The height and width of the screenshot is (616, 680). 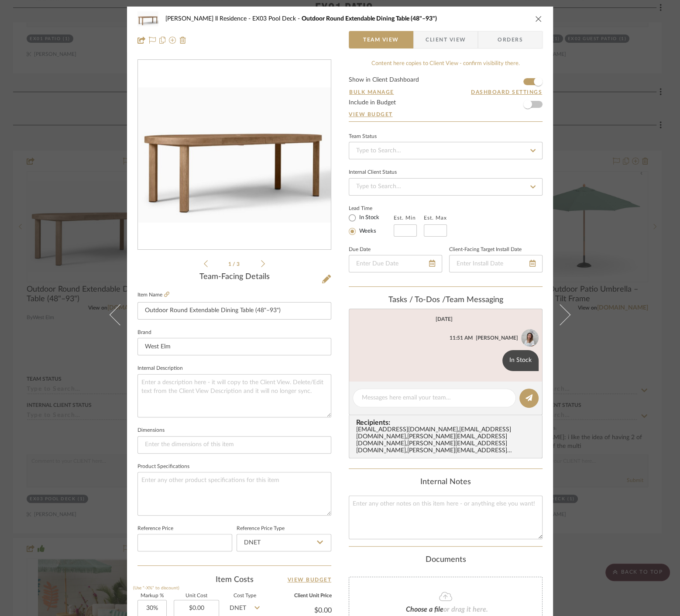 What do you see at coordinates (446, 483) in the screenshot?
I see `div: Internal Notes` at bounding box center [446, 483].